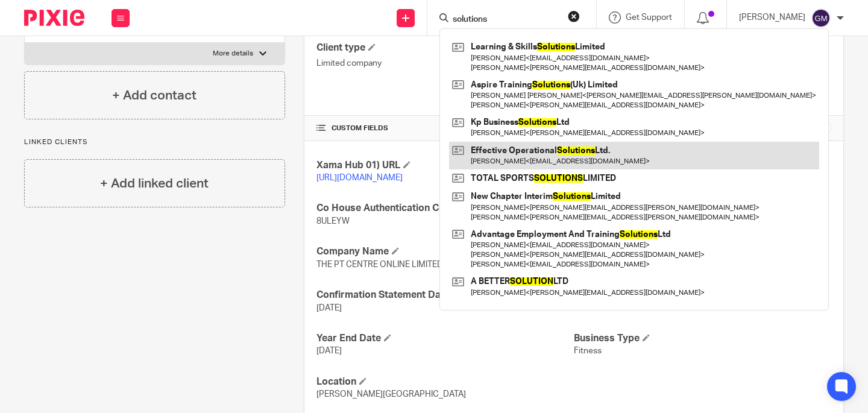 This screenshot has width=868, height=413. What do you see at coordinates (445, 63) in the screenshot?
I see `p: Limited company` at bounding box center [445, 63].